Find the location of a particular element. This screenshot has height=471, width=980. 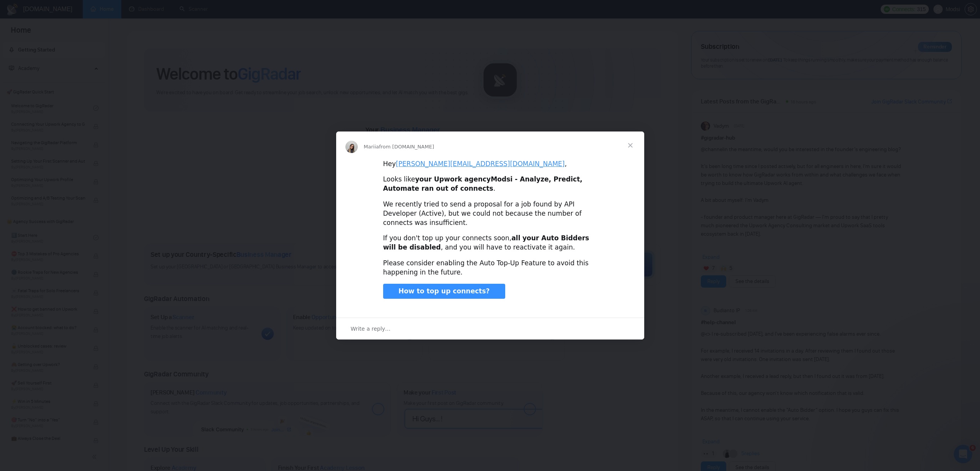

span: How to top up connects? is located at coordinates (444, 291).